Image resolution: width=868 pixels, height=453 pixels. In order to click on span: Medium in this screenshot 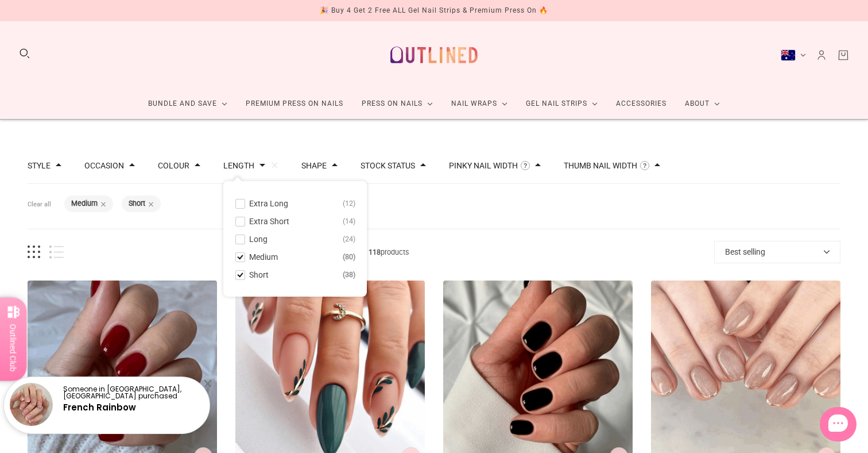, I will do `click(264, 257)`.